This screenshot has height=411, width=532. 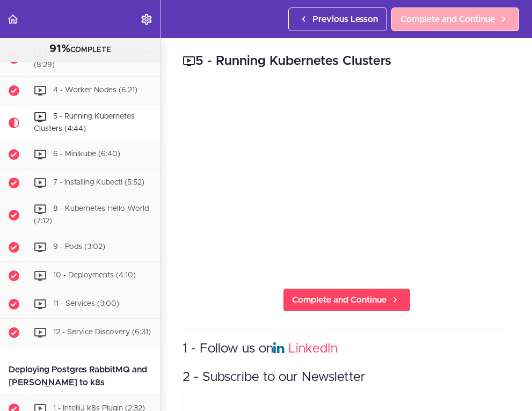 I want to click on span: 10 - Deployments (4:10), so click(x=94, y=275).